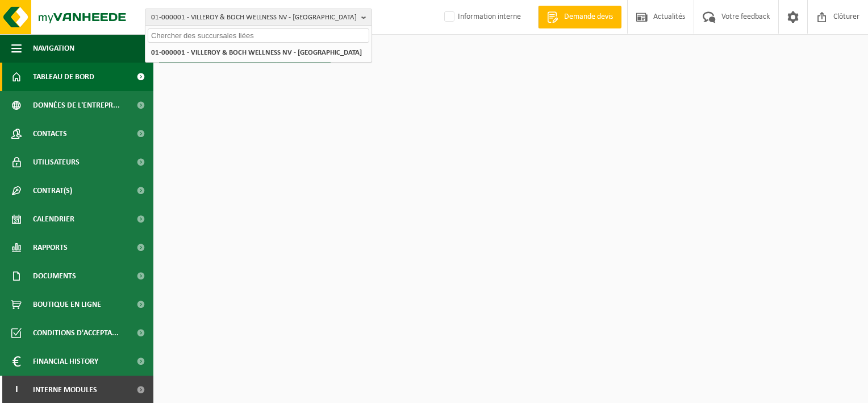  Describe the element at coordinates (259, 35) in the screenshot. I see `input: Chercher des succursales liées` at that location.